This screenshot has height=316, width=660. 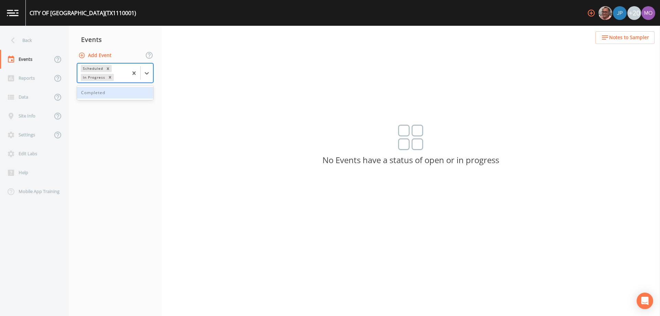 What do you see at coordinates (108, 68) in the screenshot?
I see `div: Remove Scheduled` at bounding box center [108, 68].